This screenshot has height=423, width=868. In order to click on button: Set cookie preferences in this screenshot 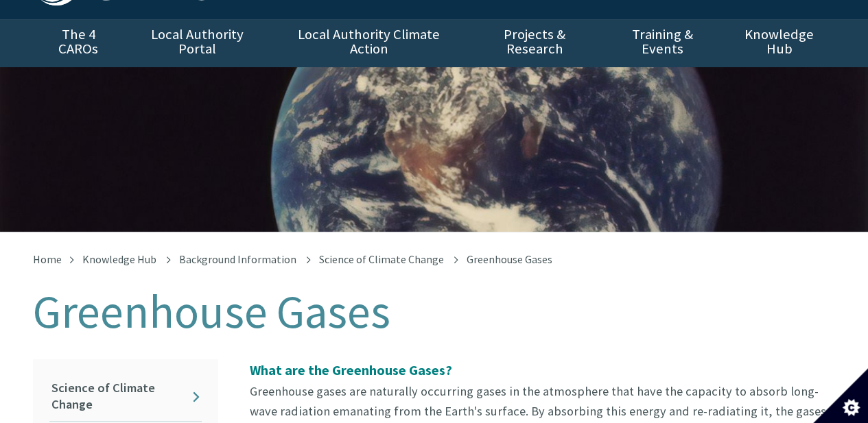, I will do `click(841, 396)`.